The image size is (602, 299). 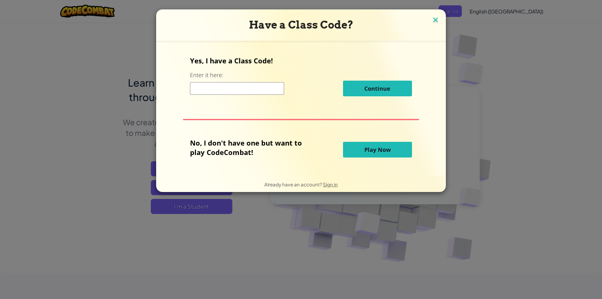 What do you see at coordinates (378, 150) in the screenshot?
I see `button: Play Now` at bounding box center [378, 150].